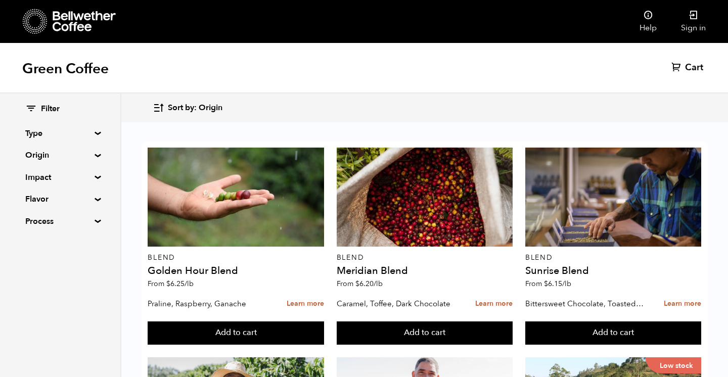 The width and height of the screenshot is (728, 377). I want to click on p: Praline, Raspberry, Ganache, so click(207, 304).